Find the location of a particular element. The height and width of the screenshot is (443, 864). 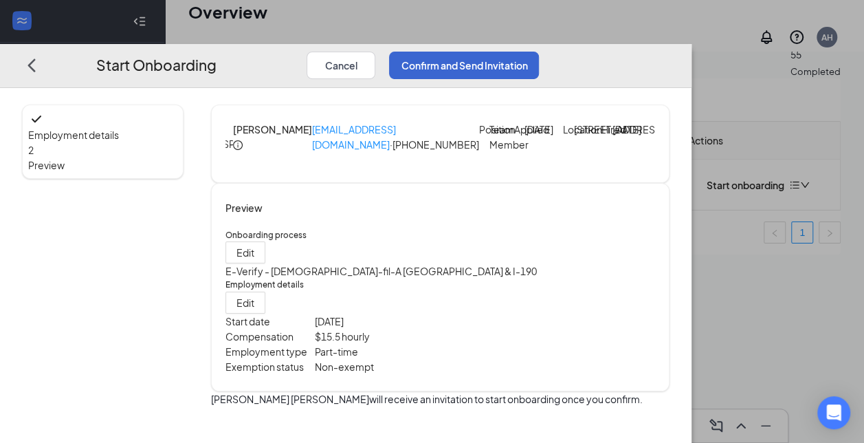

button: Cancel is located at coordinates (341, 65).